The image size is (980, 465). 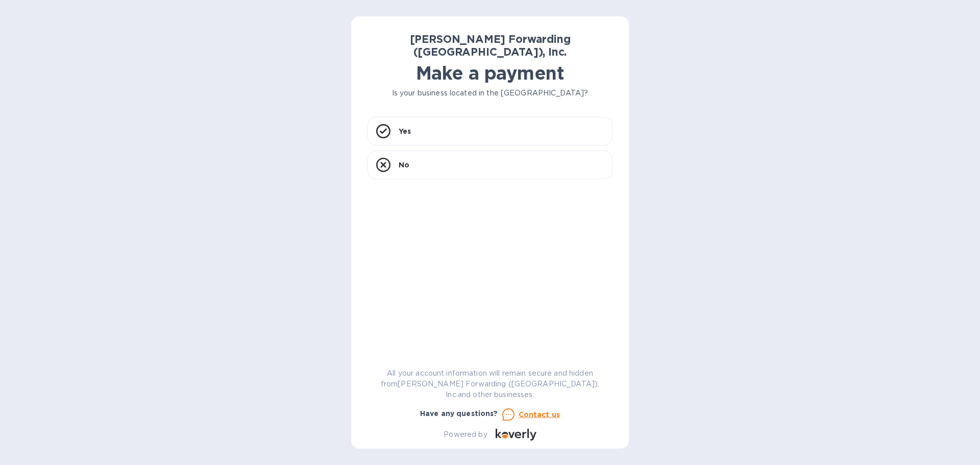 What do you see at coordinates (404, 165) in the screenshot?
I see `p: No` at bounding box center [404, 165].